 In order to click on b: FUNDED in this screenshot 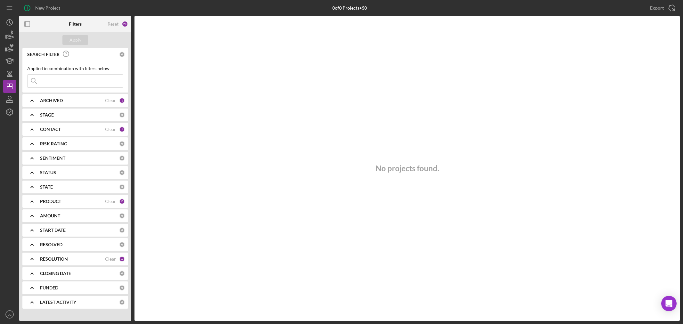, I will do `click(49, 288)`.